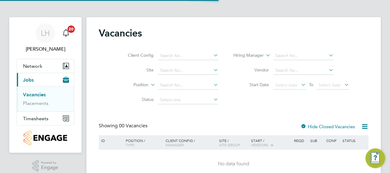  I want to click on div: Site /, so click(234, 143).